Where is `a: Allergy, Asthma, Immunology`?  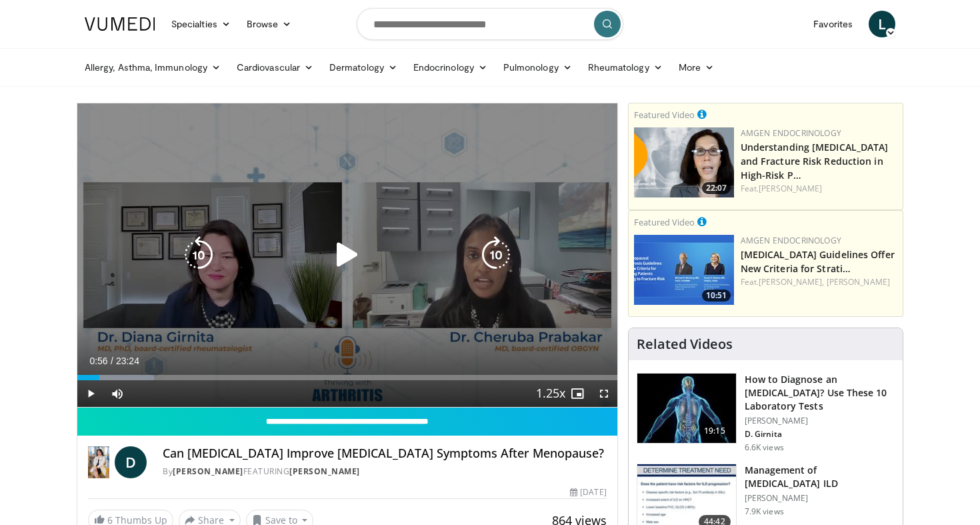
a: Allergy, Asthma, Immunology is located at coordinates (152, 68).